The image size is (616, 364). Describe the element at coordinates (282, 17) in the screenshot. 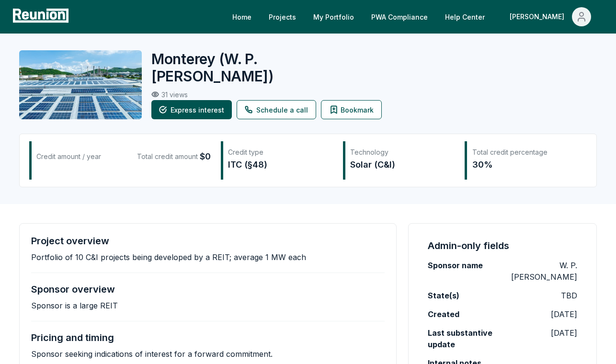

I see `a: Projects` at that location.